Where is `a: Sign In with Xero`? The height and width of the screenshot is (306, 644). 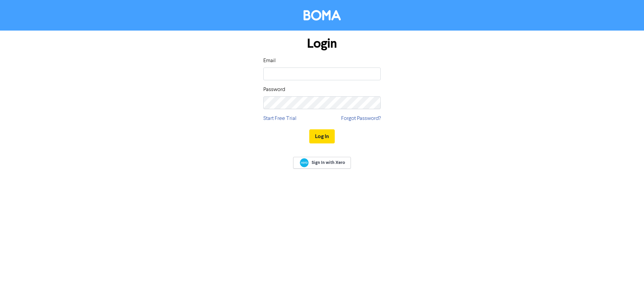 a: Sign In with Xero is located at coordinates (322, 163).